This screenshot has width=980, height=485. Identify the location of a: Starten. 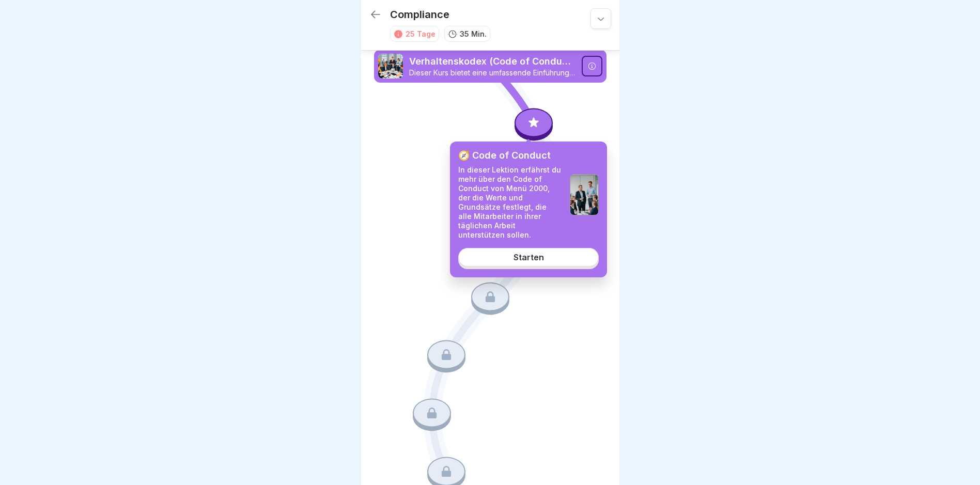
(528, 257).